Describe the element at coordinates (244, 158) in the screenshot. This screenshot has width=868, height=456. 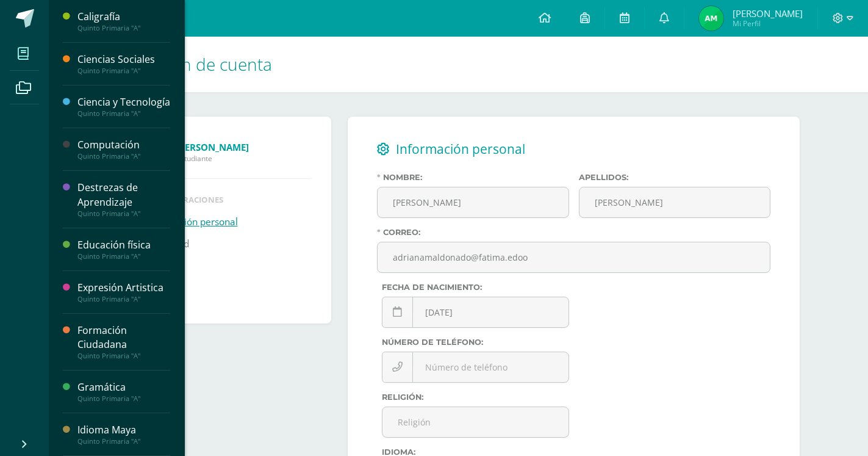
I see `span: Estudiante` at that location.